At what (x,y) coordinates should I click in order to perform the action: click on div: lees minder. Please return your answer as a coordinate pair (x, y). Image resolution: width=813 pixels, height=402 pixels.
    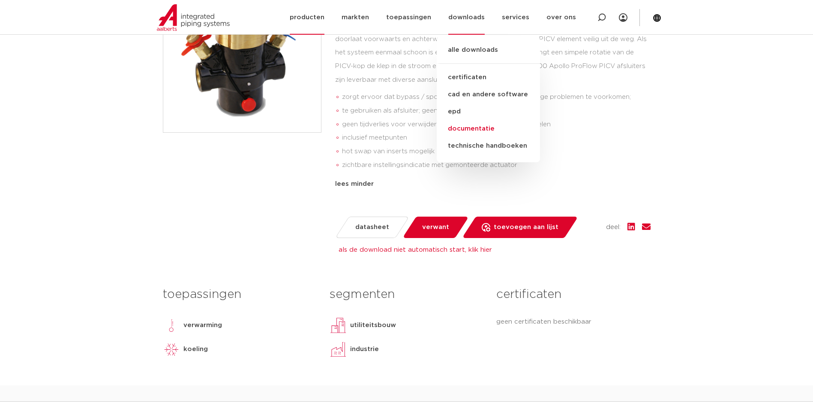
    Looking at the image, I should click on (493, 184).